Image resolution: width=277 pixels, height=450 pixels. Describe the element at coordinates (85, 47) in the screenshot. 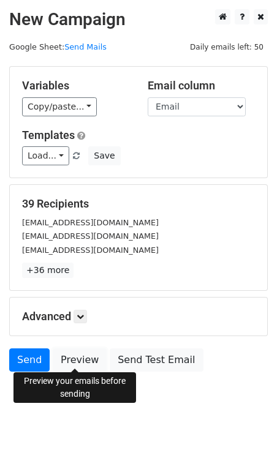

I see `a: Send Mails` at that location.